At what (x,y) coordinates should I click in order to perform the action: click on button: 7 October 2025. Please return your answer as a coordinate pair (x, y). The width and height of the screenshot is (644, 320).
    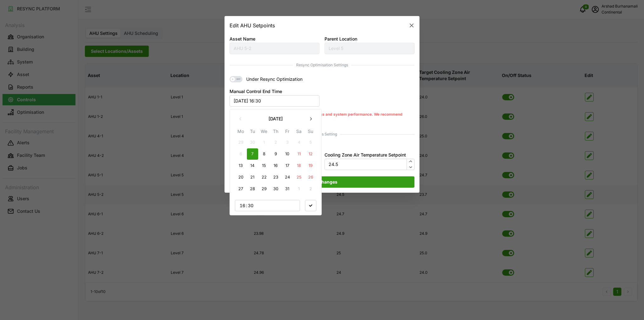
    Looking at the image, I should click on (252, 154).